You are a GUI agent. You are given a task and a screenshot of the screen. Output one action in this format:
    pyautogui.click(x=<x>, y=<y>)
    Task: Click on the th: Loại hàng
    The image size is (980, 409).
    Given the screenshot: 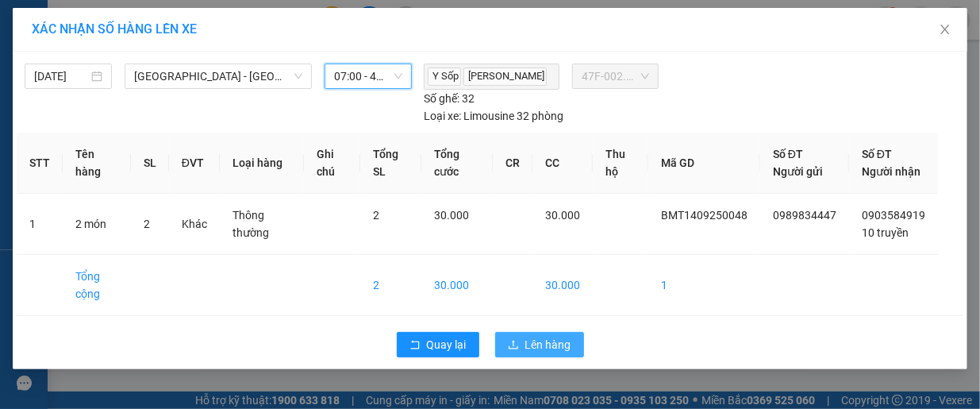 What is the action you would take?
    pyautogui.click(x=262, y=163)
    